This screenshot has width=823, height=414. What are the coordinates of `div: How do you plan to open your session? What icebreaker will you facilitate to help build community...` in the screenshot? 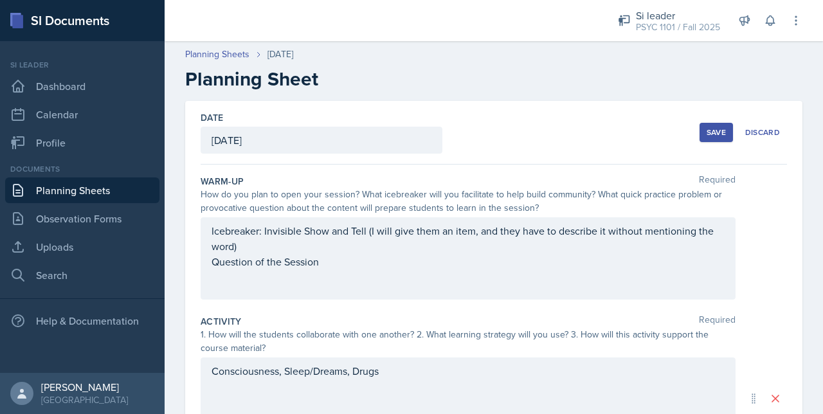 It's located at (468, 201).